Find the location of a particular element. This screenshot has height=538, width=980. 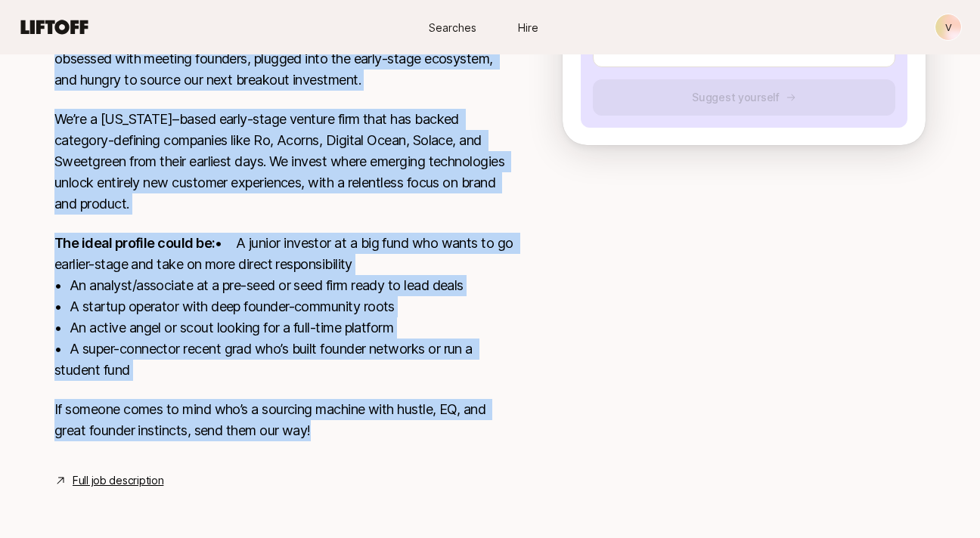

a: Searches is located at coordinates (452, 28).